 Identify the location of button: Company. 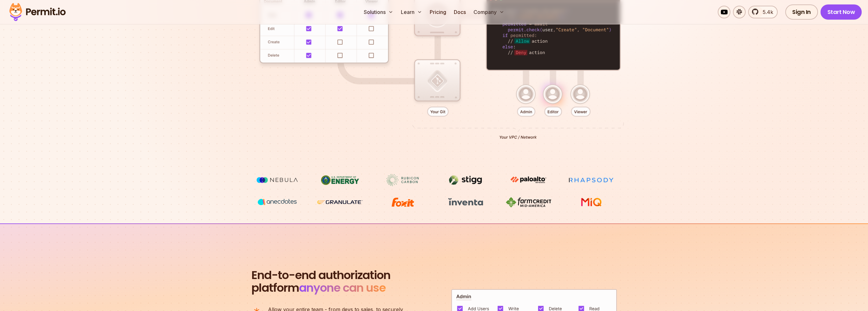
(489, 12).